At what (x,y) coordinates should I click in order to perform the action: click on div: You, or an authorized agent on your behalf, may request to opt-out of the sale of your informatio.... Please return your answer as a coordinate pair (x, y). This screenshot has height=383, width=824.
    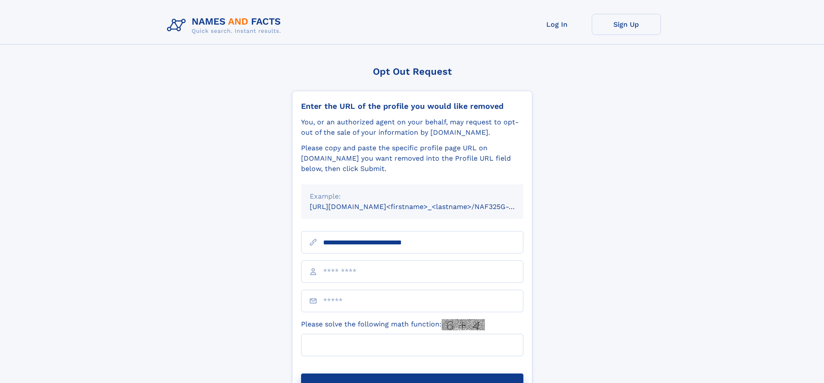
    Looking at the image, I should click on (412, 128).